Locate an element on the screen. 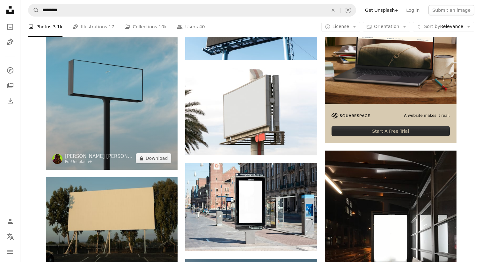 The image size is (482, 262). a: Go to Ruan Richard Rodrigues's profile is located at coordinates (57, 159).